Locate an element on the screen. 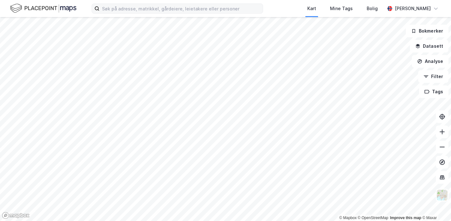 The width and height of the screenshot is (451, 221). input: Søk på adresse, matrikkel, gårdeiere, leietakere eller personer is located at coordinates (181, 9).